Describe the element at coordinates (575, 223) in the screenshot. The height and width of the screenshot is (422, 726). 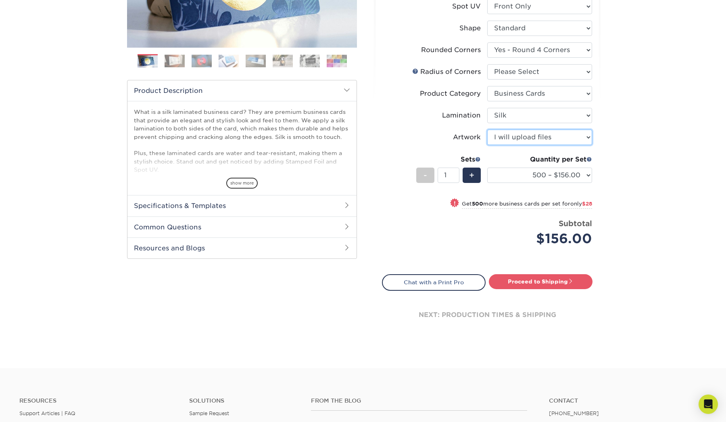
I see `strong: Subtotal` at that location.